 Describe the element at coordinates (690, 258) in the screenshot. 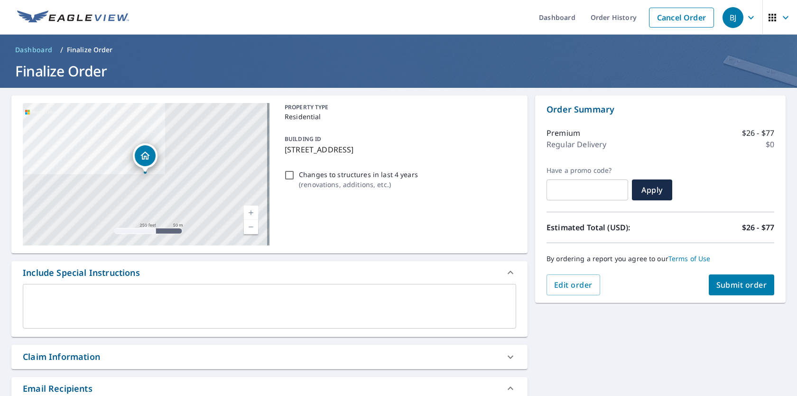

I see `a: Terms of Use` at that location.